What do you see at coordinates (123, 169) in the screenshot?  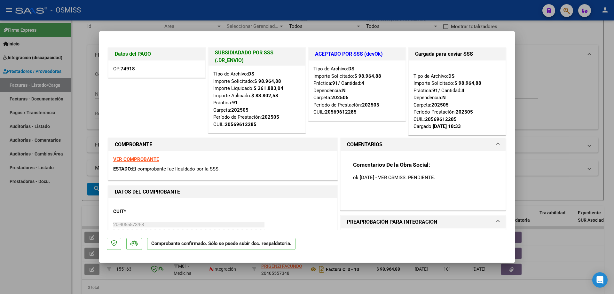 I see `span: ESTADO:` at bounding box center [123, 169].